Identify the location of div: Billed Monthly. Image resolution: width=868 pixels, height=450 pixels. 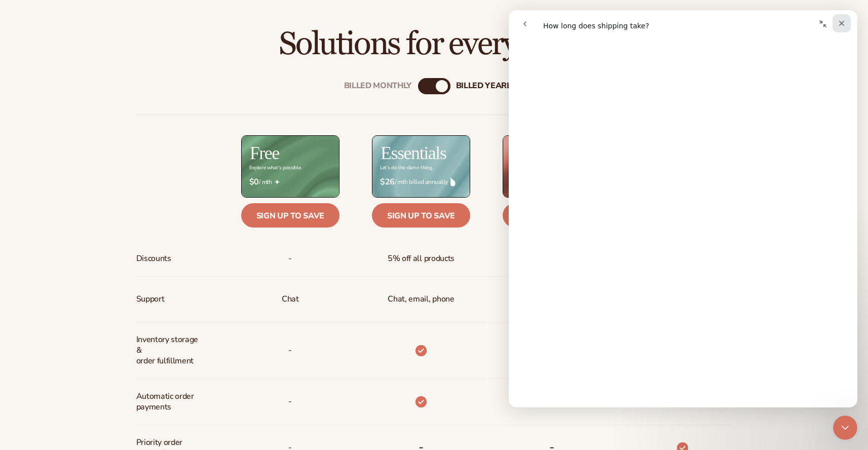
(378, 86).